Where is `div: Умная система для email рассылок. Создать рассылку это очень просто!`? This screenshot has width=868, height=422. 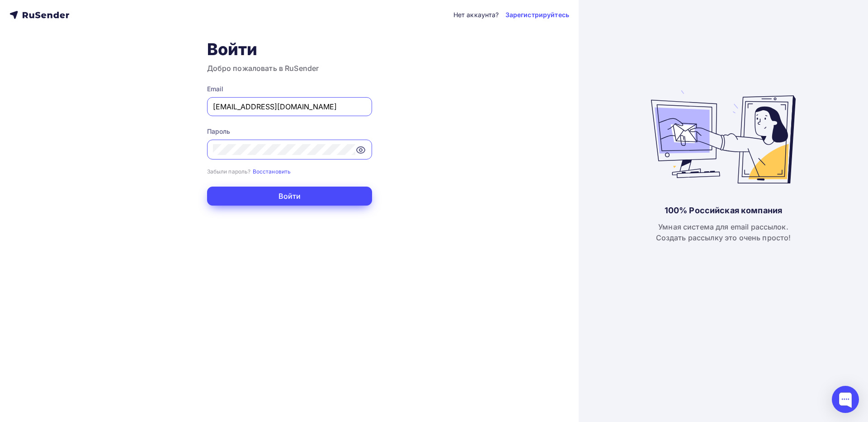
div: Умная система для email рассылок. Создать рассылку это очень просто! is located at coordinates (724, 232).